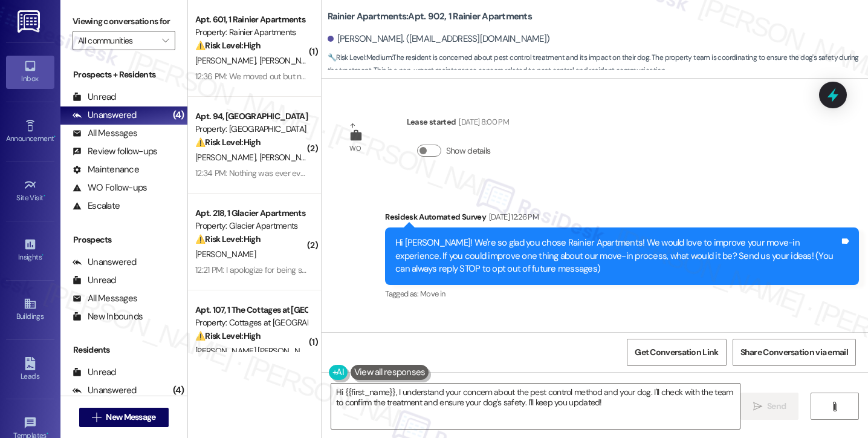 The height and width of the screenshot is (438, 868). What do you see at coordinates (469, 150) in the screenshot?
I see `label: Show details` at bounding box center [469, 150].